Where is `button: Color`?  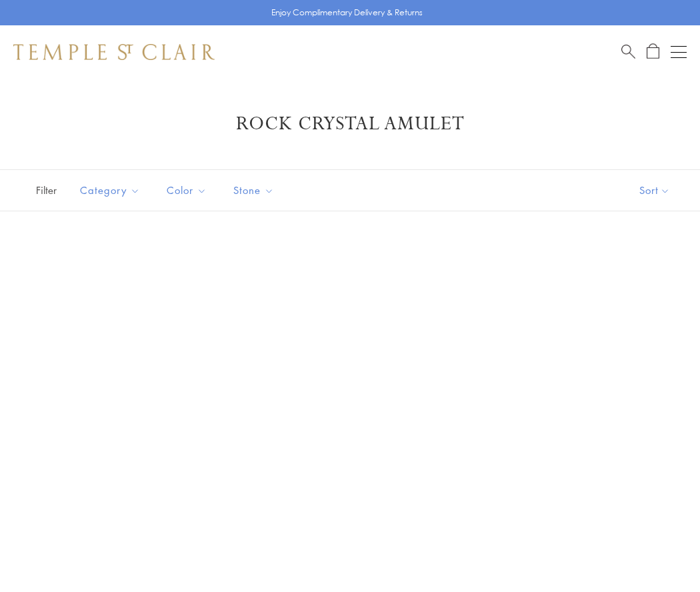
button: Color is located at coordinates (187, 190).